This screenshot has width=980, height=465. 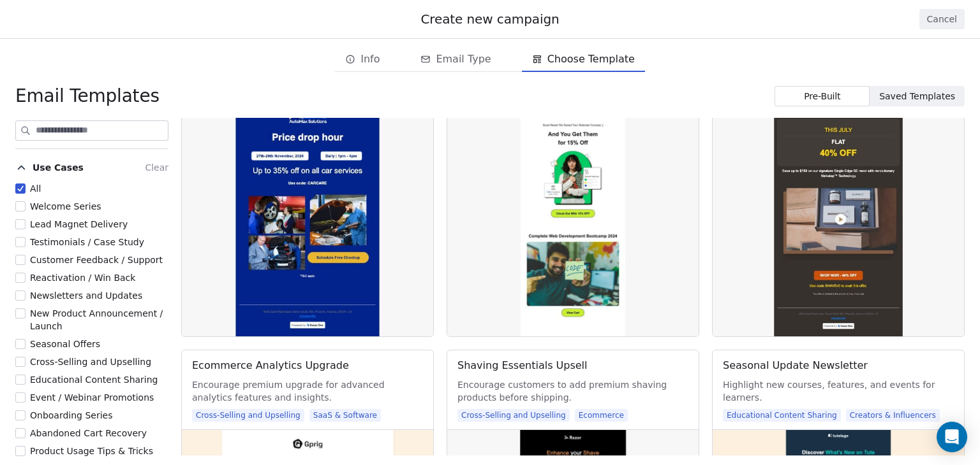 What do you see at coordinates (20, 260) in the screenshot?
I see `button: Customer Feedback / Support` at bounding box center [20, 260].